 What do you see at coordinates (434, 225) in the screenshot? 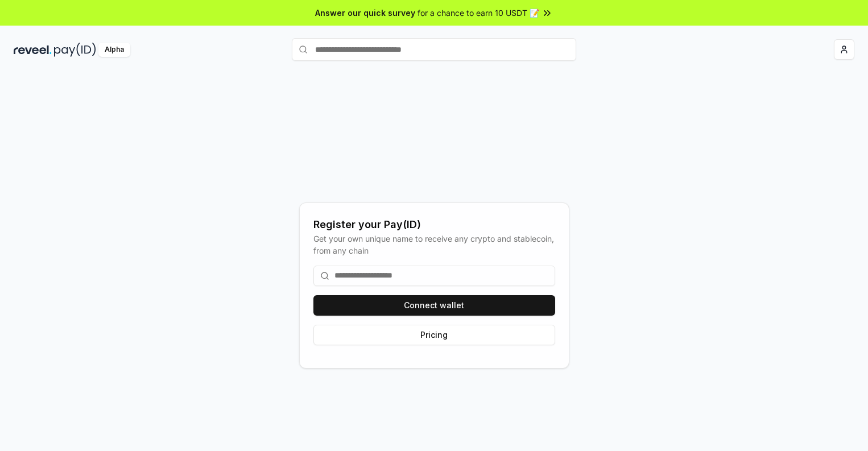
I see `div: Register your Pay(ID)` at bounding box center [434, 225].